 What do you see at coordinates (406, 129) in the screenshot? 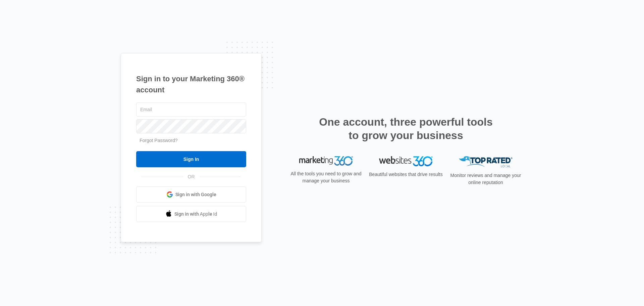
I see `h2: One account, three powerful tools to grow your business` at bounding box center [406, 129].